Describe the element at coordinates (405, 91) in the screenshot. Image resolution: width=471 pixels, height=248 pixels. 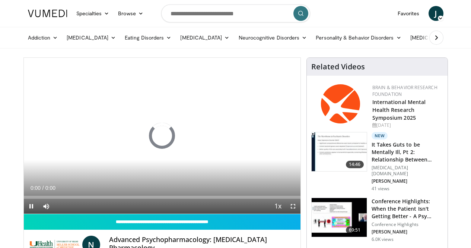
I see `a: Brain & Behavior Research Foundation` at that location.